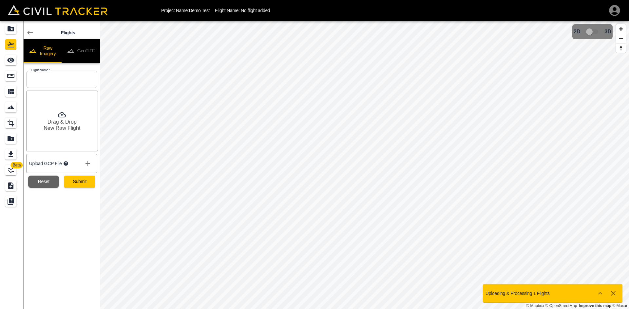  What do you see at coordinates (364, 165) in the screenshot?
I see `canvas: Map` at bounding box center [364, 165].